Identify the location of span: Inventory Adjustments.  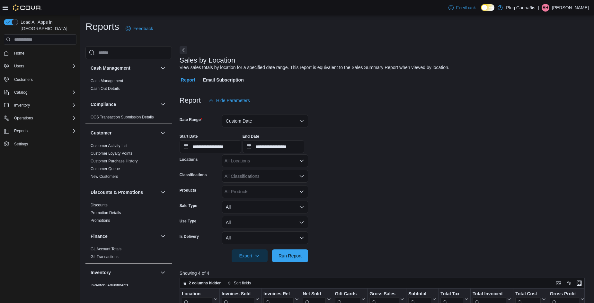
(110, 286).